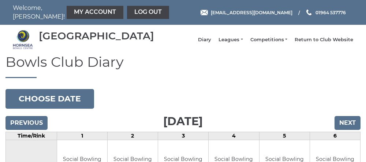 This screenshot has height=162, width=366. What do you see at coordinates (347, 123) in the screenshot?
I see `input: Next` at bounding box center [347, 123].